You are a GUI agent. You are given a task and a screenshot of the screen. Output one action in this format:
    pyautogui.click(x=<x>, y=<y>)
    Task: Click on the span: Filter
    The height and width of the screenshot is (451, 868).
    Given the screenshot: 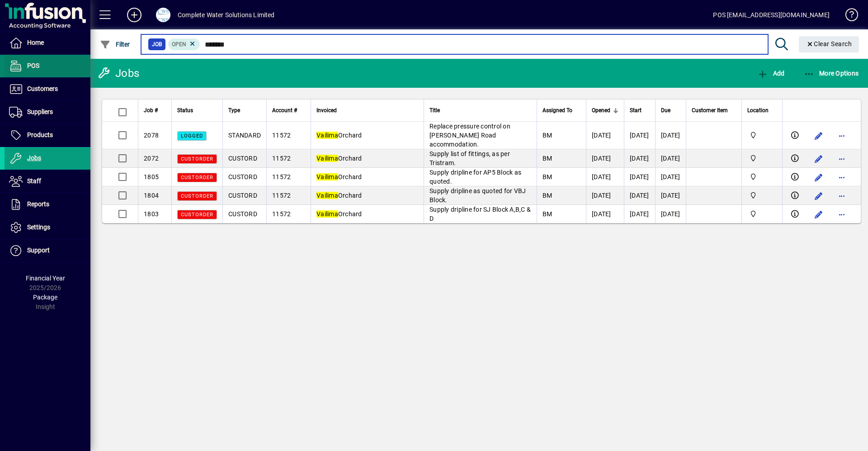 What is the action you would take?
    pyautogui.click(x=115, y=44)
    